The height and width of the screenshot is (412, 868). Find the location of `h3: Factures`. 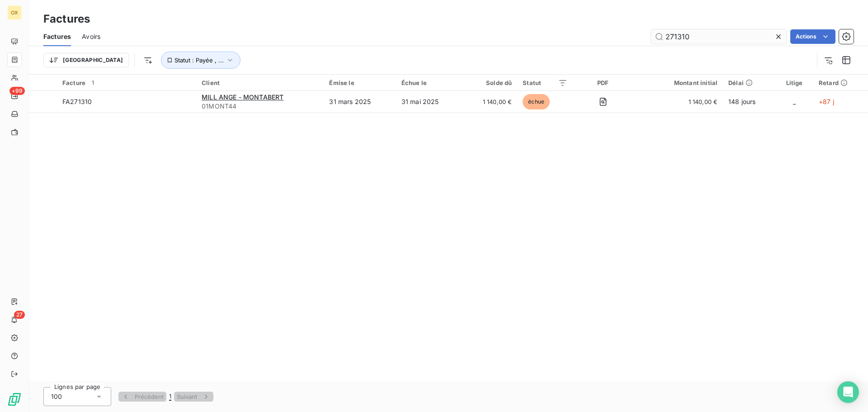

h3: Factures is located at coordinates (66, 19).